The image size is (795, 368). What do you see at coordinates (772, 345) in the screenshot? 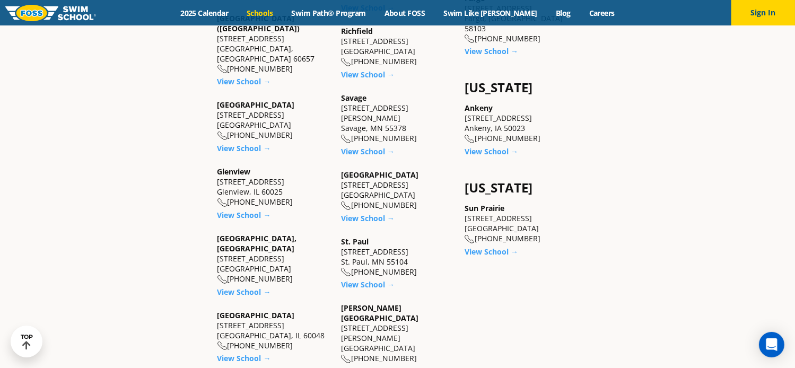
I see `div: Open Intercom Messenger` at bounding box center [772, 345].